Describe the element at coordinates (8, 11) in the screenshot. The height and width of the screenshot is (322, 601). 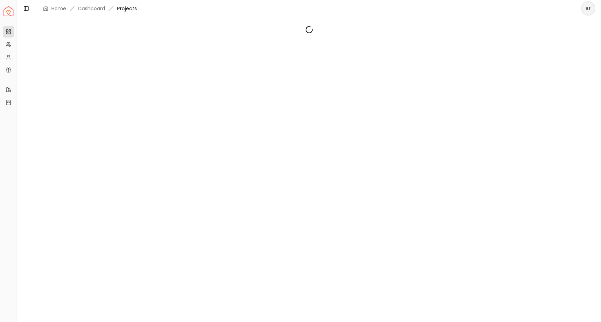
I see `img: Spacejoy Logo` at that location.